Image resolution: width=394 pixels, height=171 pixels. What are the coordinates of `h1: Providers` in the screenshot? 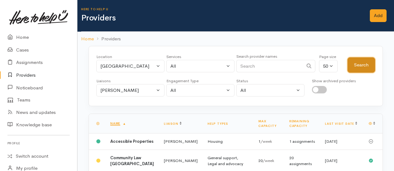 It's located at (222, 18).